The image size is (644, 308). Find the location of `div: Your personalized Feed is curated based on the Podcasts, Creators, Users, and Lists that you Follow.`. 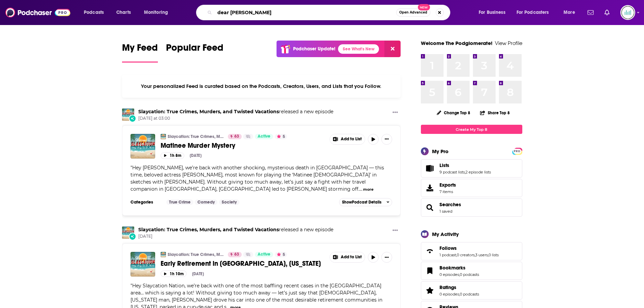

div: Your personalized Feed is curated based on the Podcasts, Creators, Users, and Lists that you Follow. is located at coordinates (262, 86).